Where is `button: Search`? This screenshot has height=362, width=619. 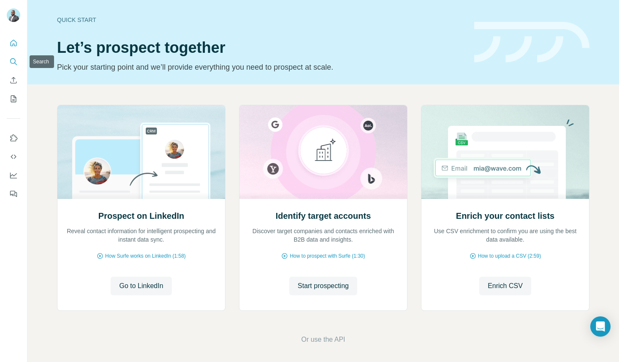
button: Search is located at coordinates (14, 62).